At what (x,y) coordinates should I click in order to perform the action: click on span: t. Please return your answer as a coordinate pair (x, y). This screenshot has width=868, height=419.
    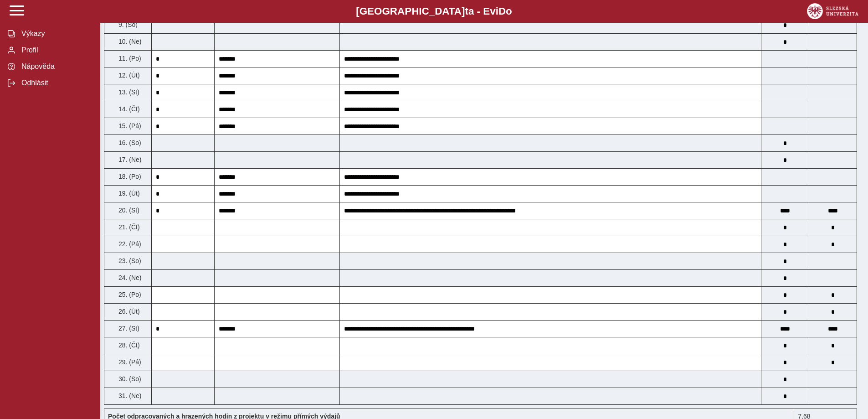
    Looking at the image, I should click on (466, 11).